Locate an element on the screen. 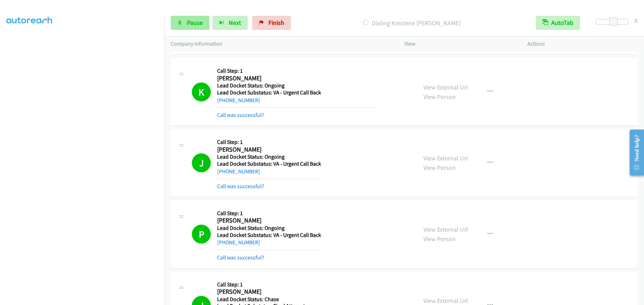 This screenshot has height=305, width=644. button: Next is located at coordinates (230, 23).